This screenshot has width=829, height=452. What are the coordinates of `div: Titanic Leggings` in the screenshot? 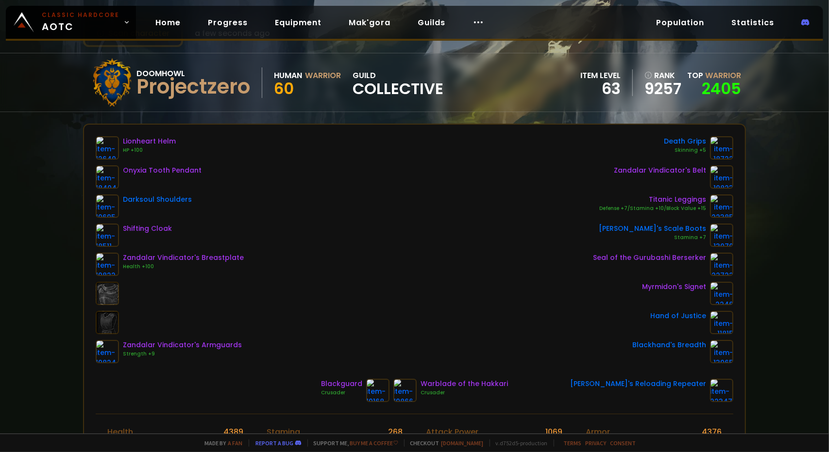 It's located at (652, 200).